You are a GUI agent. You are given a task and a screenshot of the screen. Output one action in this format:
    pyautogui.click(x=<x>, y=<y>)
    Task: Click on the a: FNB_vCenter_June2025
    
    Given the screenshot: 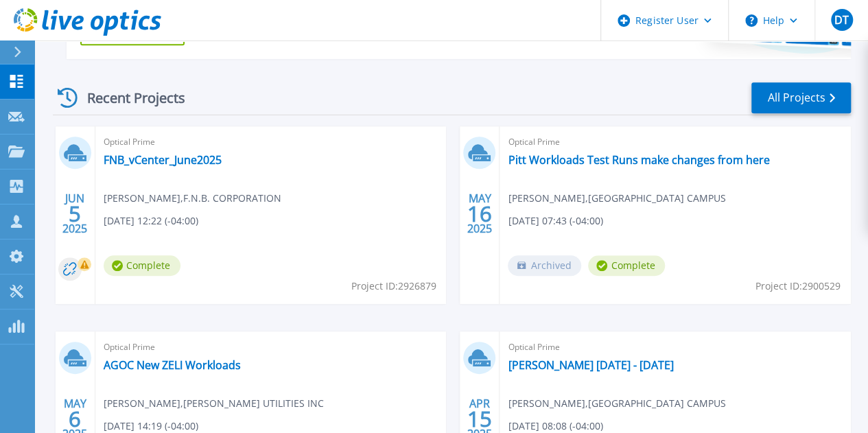 What is the action you would take?
    pyautogui.click(x=162, y=160)
    